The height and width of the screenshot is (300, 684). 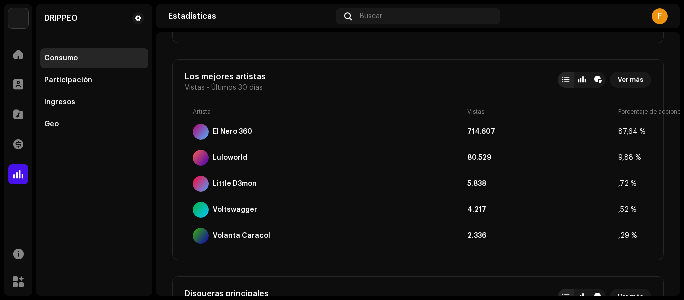 What do you see at coordinates (235, 210) in the screenshot?
I see `div: Voltswagger` at bounding box center [235, 210].